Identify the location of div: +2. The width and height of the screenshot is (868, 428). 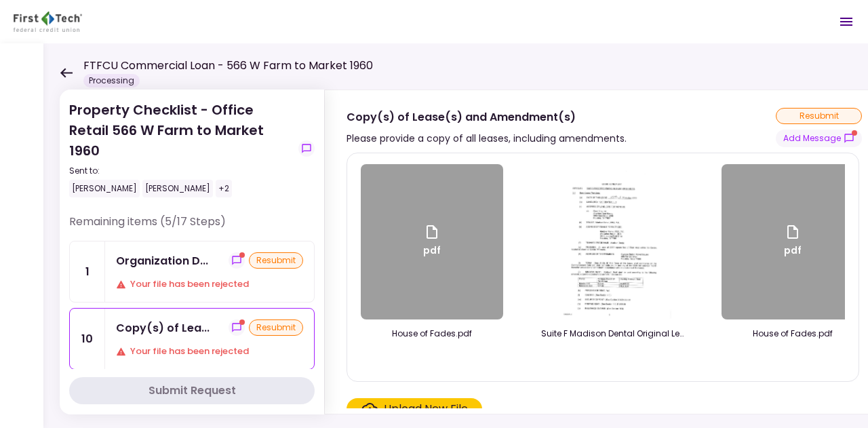
(224, 189).